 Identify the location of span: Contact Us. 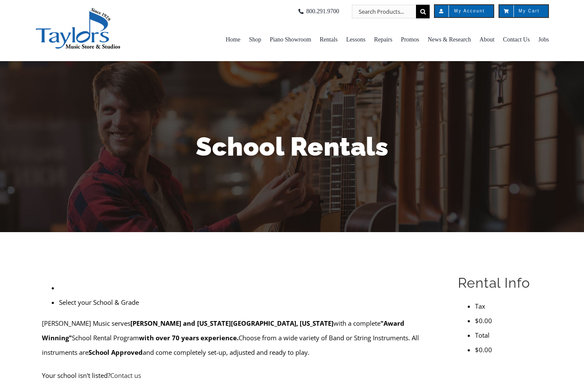
(516, 40).